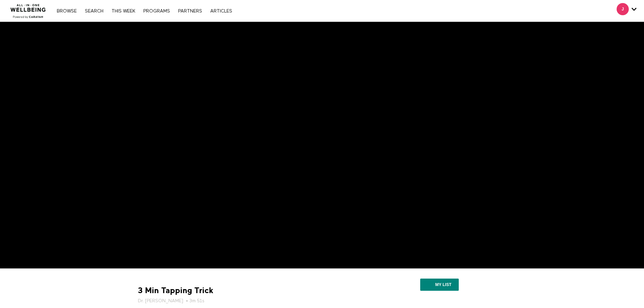  What do you see at coordinates (190, 11) in the screenshot?
I see `a: PARTNERS` at bounding box center [190, 11].